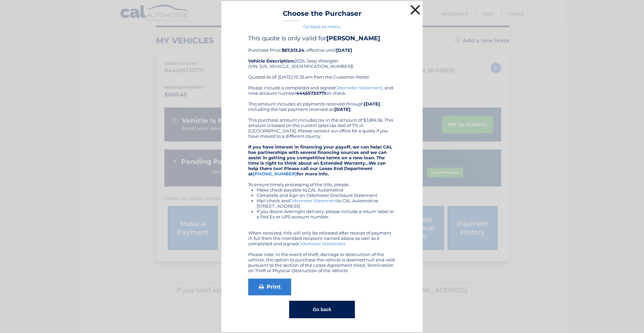  What do you see at coordinates (320, 160) in the screenshot?
I see `strong: If you have interest in financing your payoff, we can help! CAL has partnerships with several fin...` at bounding box center [320, 160].